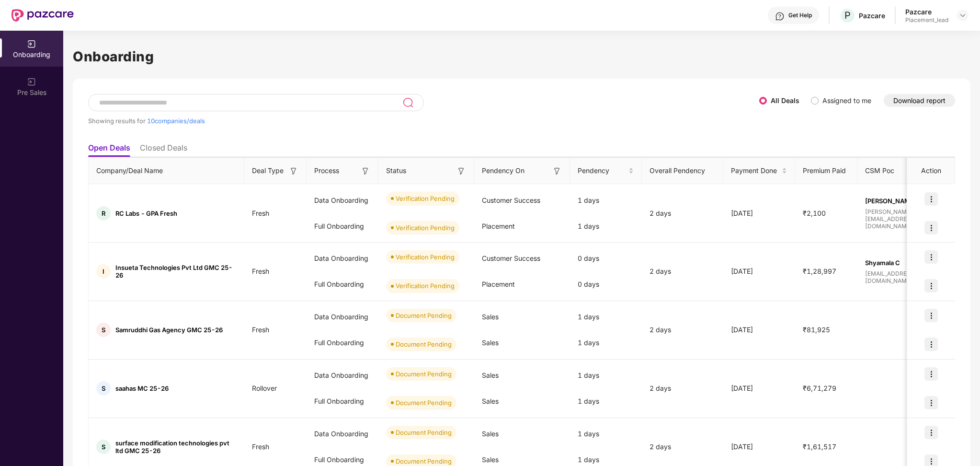  Describe the element at coordinates (423, 121) in the screenshot. I see `div: Showing results for` at that location.